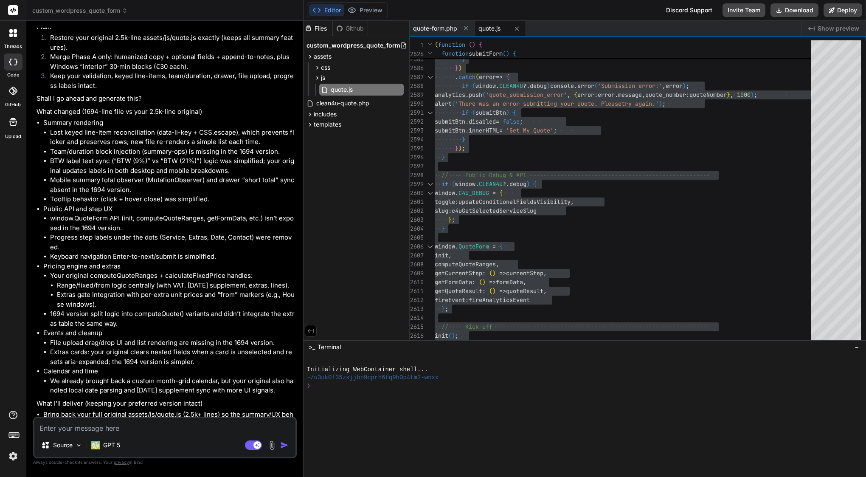 This screenshot has width=866, height=477. I want to click on span: 'quote_submission_error', so click(527, 95).